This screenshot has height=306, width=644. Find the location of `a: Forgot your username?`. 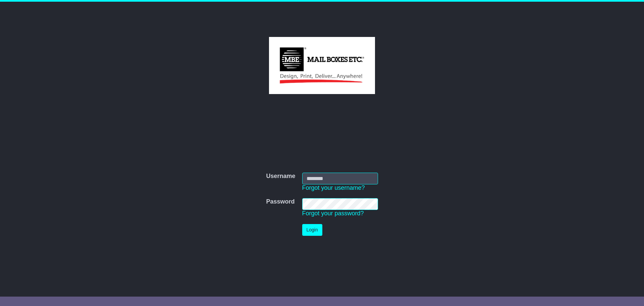

a: Forgot your username? is located at coordinates (333, 188).